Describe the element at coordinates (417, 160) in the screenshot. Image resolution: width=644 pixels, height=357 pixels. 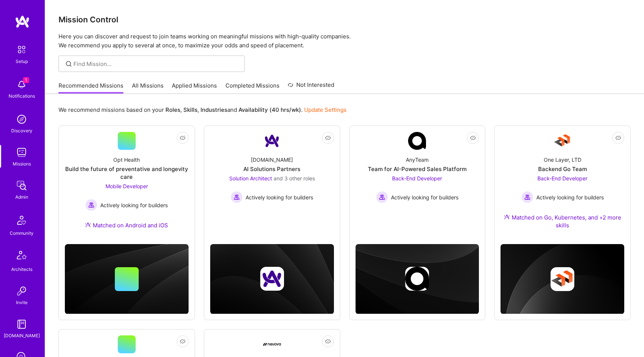
I see `div: AnyTeam` at that location.